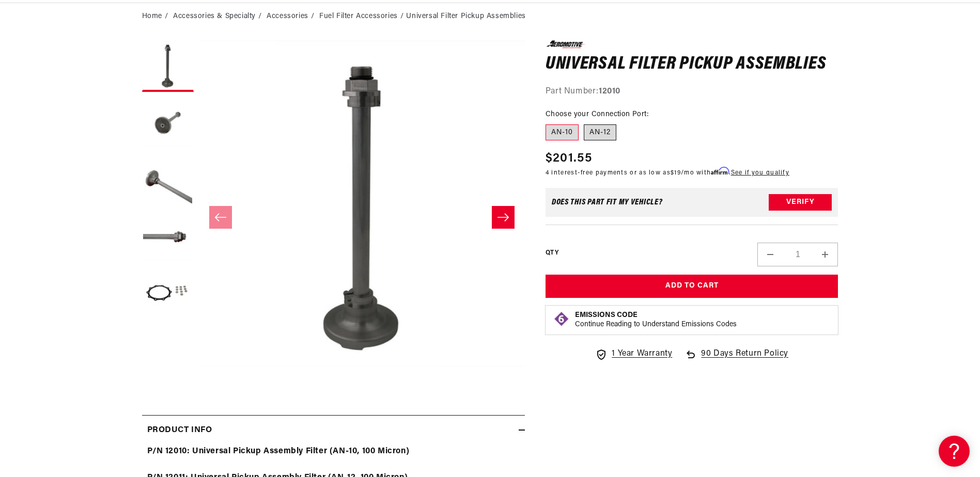 This screenshot has height=477, width=980. I want to click on label: AN-10, so click(562, 133).